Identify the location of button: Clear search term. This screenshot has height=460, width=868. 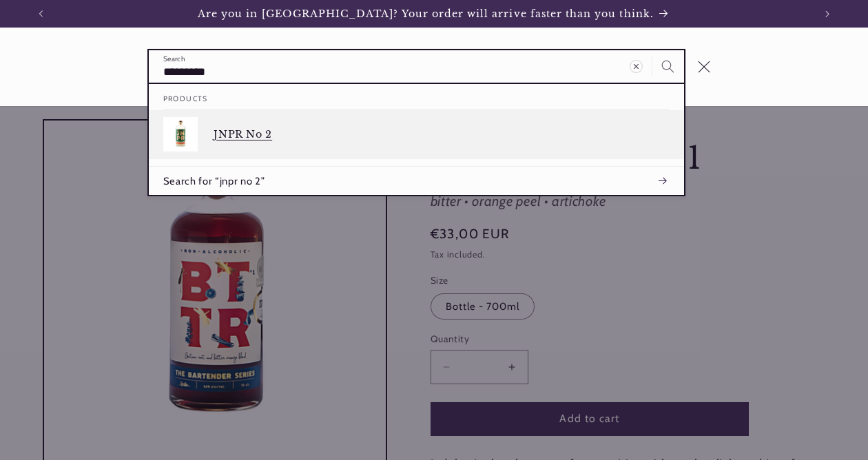
(636, 66).